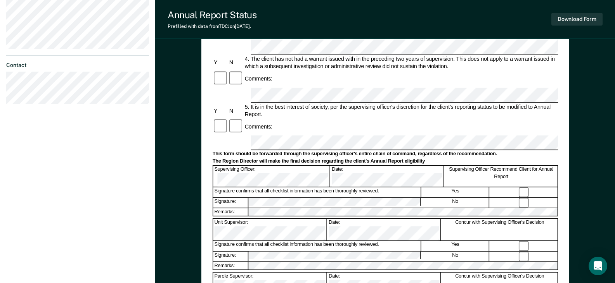 The image size is (615, 283). What do you see at coordinates (385, 161) in the screenshot?
I see `div: The Region Director will make the final decision regarding the client's Annual Report eligibility` at bounding box center [385, 161].